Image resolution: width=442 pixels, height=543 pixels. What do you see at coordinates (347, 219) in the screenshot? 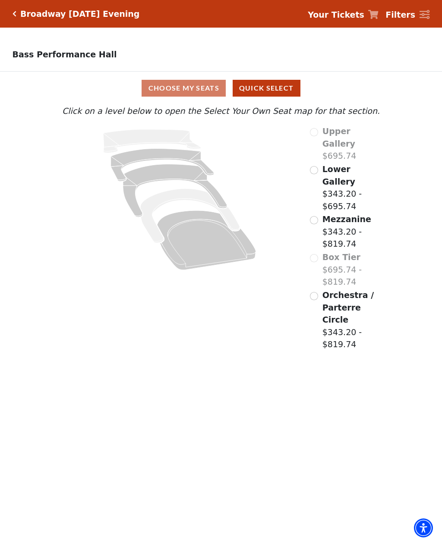
I see `span: Mezzanine` at bounding box center [347, 219].